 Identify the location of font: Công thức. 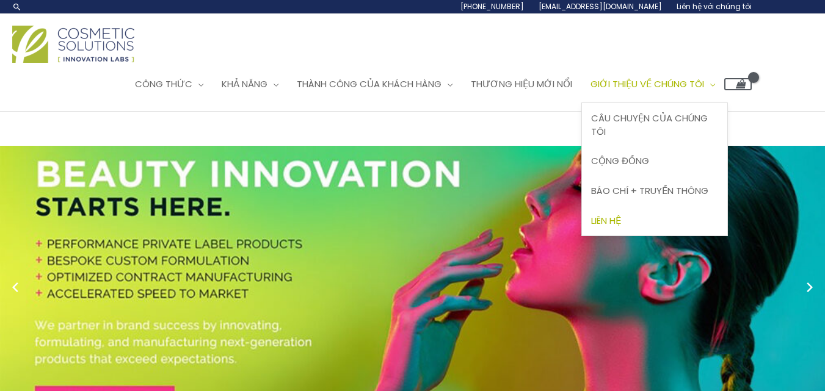
(164, 84).